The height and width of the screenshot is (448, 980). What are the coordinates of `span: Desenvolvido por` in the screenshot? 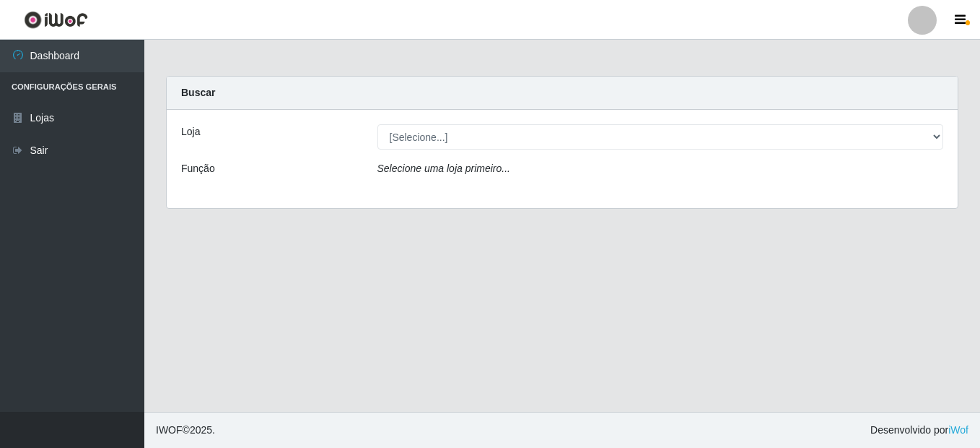 It's located at (920, 429).